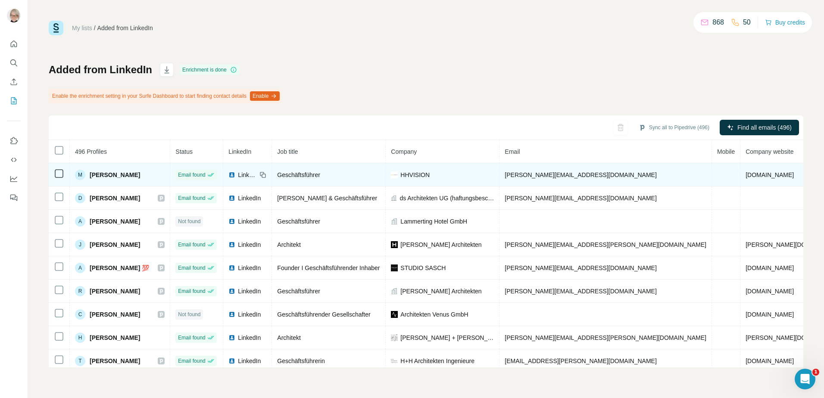 The height and width of the screenshot is (398, 824). What do you see at coordinates (100, 70) in the screenshot?
I see `h1: Added from LinkedIn` at bounding box center [100, 70].